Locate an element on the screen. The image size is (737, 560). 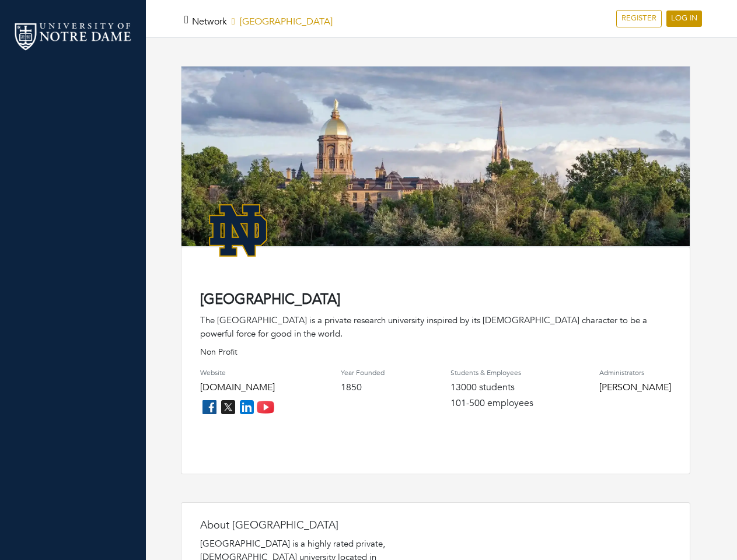
img: NotreDame_Logo.png is located at coordinates (238, 230).